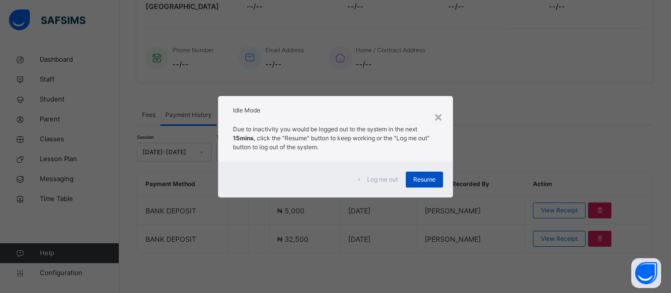 This screenshot has width=671, height=293. What do you see at coordinates (335, 110) in the screenshot?
I see `h2: Idle Mode` at bounding box center [335, 110].